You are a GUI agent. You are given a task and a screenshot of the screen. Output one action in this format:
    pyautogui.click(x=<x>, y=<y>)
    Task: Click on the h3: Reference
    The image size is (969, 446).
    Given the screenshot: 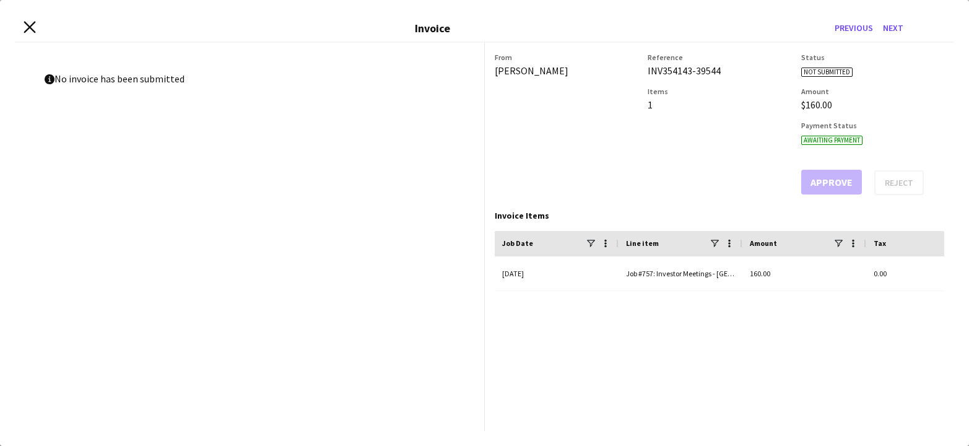 What is the action you would take?
    pyautogui.click(x=719, y=57)
    